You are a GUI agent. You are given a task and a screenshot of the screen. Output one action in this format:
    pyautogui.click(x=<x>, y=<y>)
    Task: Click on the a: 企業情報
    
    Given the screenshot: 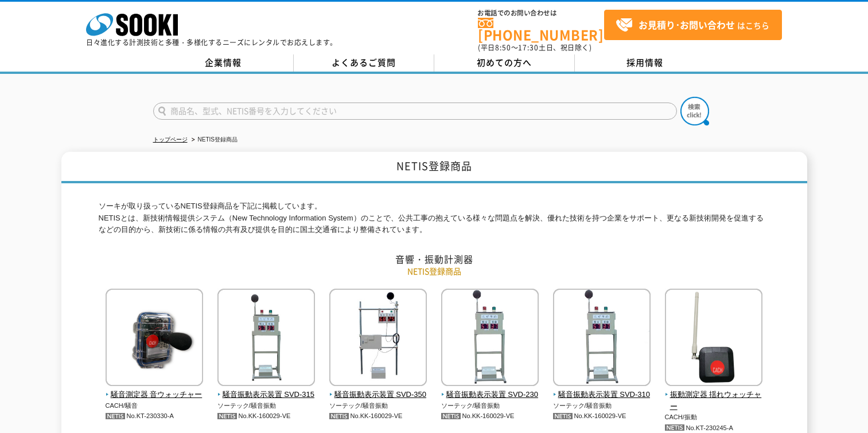 What is the action you would take?
    pyautogui.click(x=223, y=63)
    